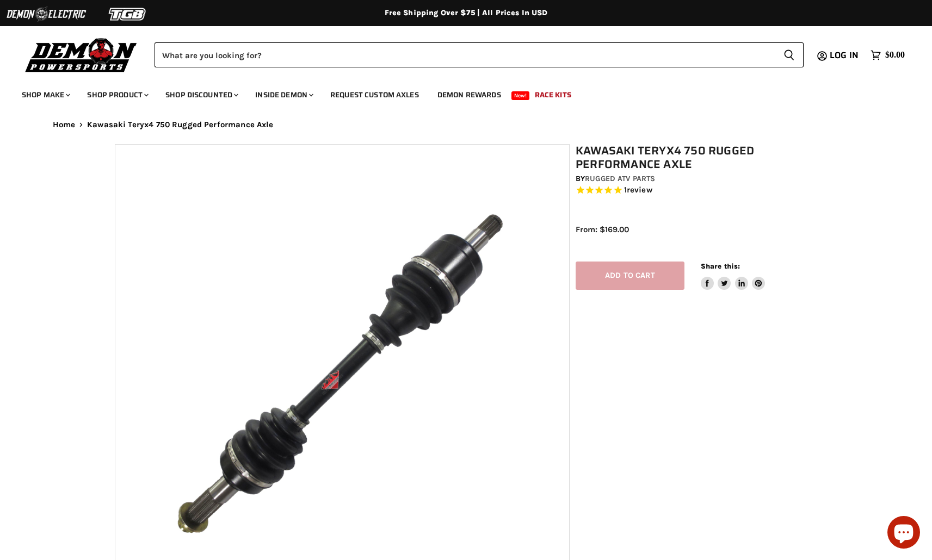 This screenshot has height=560, width=932. What do you see at coordinates (464, 55) in the screenshot?
I see `input: Search` at bounding box center [464, 55].